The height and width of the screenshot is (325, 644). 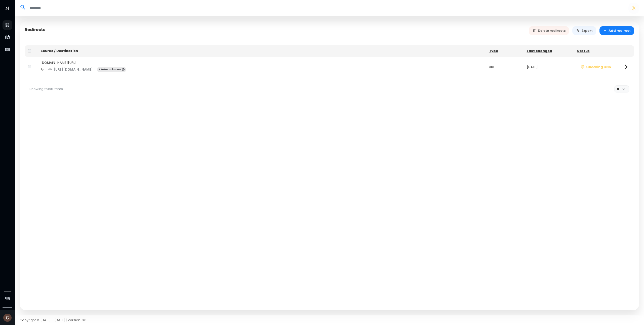 What do you see at coordinates (7, 8) in the screenshot?
I see `button: Toggle Aside` at bounding box center [7, 8].